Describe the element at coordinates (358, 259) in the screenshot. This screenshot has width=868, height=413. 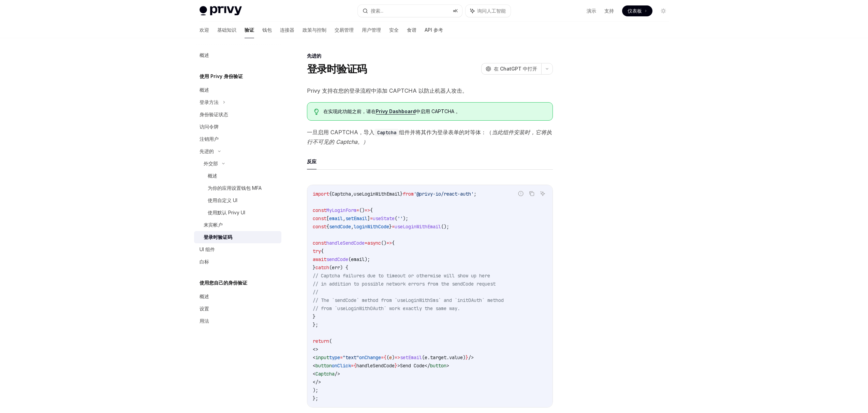
I see `span: email` at that location.